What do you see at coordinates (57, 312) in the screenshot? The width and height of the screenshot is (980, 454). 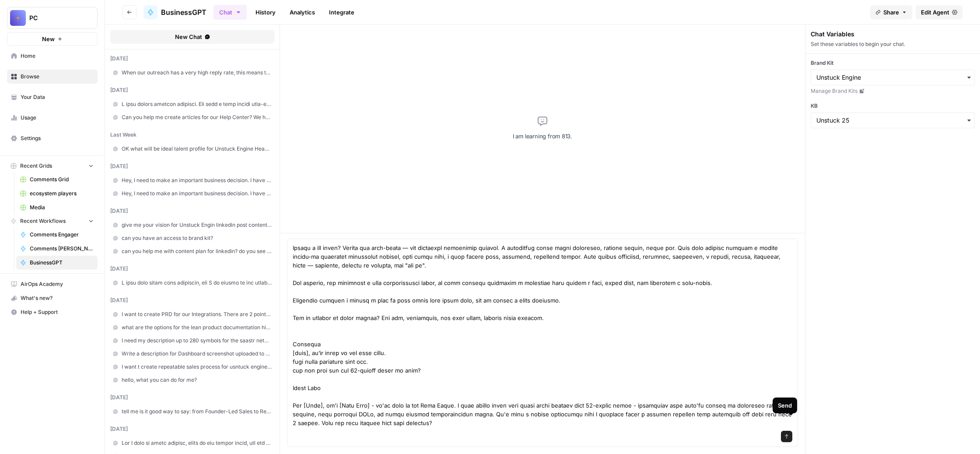 I see `span: Help + Support` at bounding box center [57, 312].